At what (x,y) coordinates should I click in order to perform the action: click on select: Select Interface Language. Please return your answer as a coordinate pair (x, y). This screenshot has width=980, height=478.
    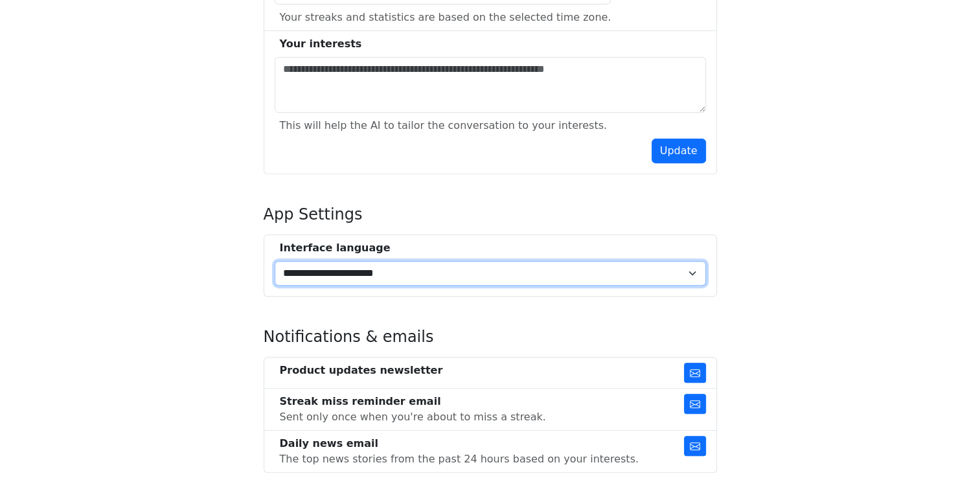
    Looking at the image, I should click on (491, 274).